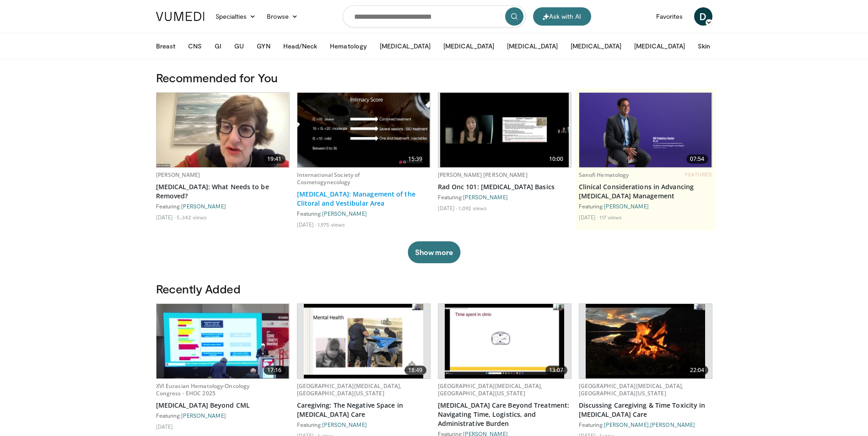 Image resolution: width=868 pixels, height=436 pixels. What do you see at coordinates (236, 17) in the screenshot?
I see `a: Specialties` at bounding box center [236, 17].